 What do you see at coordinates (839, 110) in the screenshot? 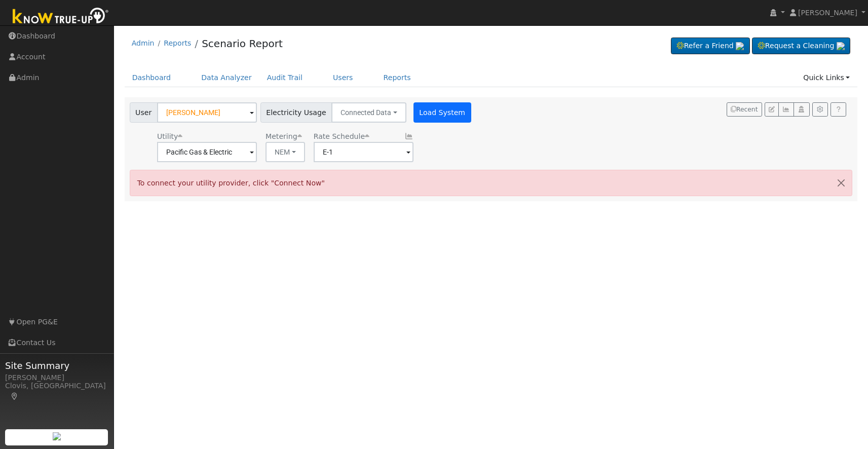
I see `a: Help Link` at bounding box center [839, 110].